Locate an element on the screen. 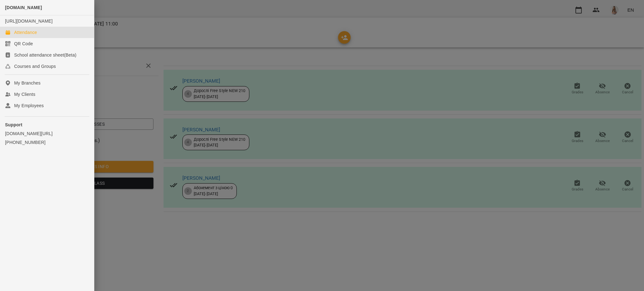  div: Courses and Groups is located at coordinates (35, 66).